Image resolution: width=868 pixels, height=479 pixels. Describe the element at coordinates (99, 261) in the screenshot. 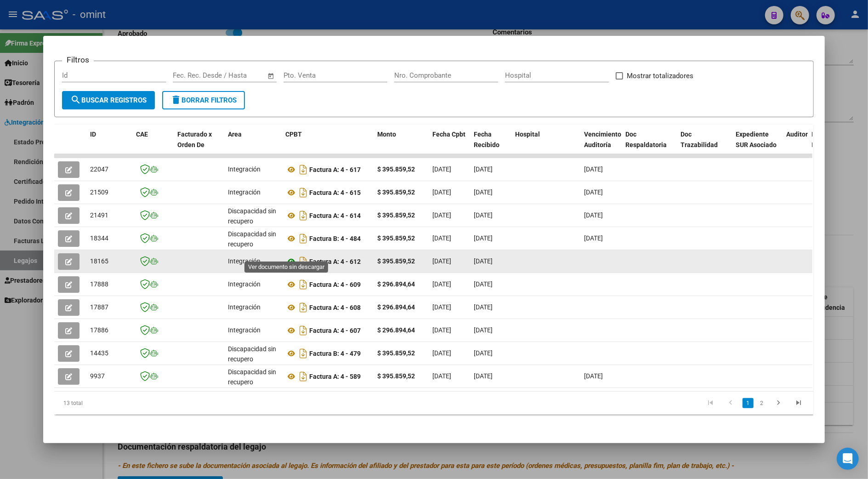

I see `span: 18165` at that location.